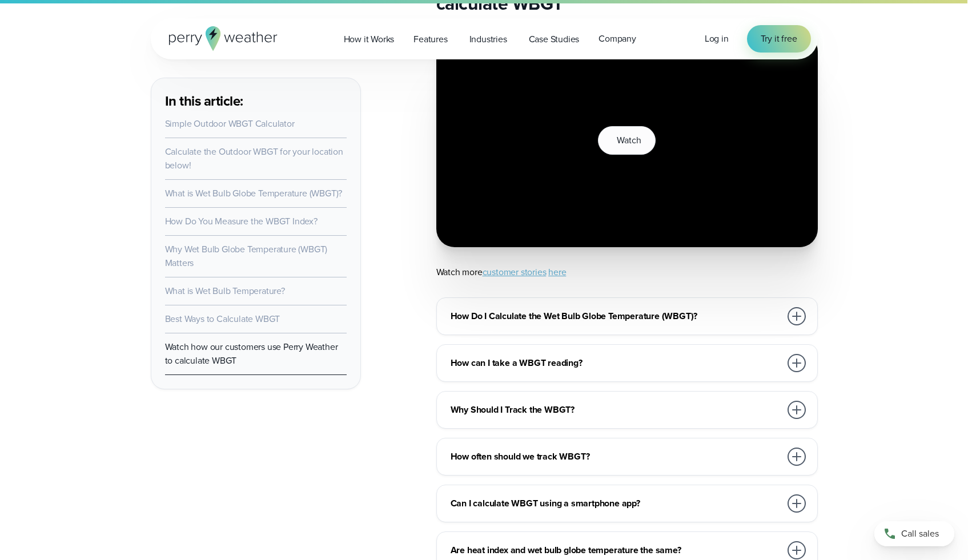 The image size is (968, 560). I want to click on a: Best Ways to Calculate WBGT, so click(222, 319).